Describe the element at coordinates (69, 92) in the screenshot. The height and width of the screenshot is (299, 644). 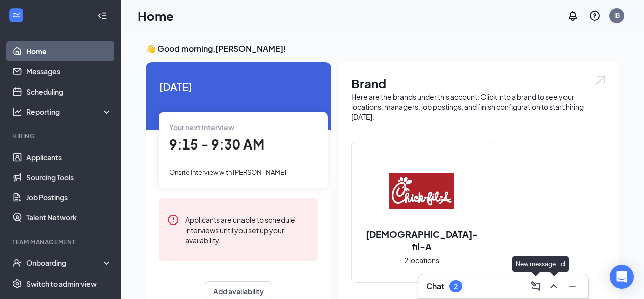
I see `a: Scheduling` at that location.